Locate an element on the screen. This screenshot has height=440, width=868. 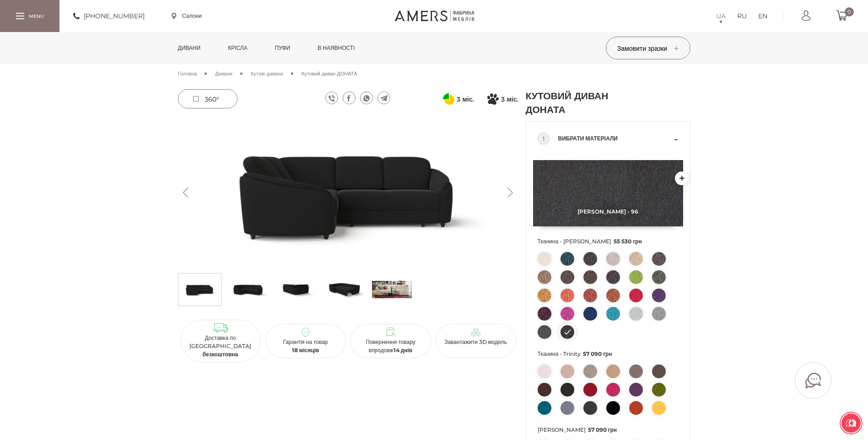
img: Кутовий диван ДОНАТА s-0 is located at coordinates (199, 289).